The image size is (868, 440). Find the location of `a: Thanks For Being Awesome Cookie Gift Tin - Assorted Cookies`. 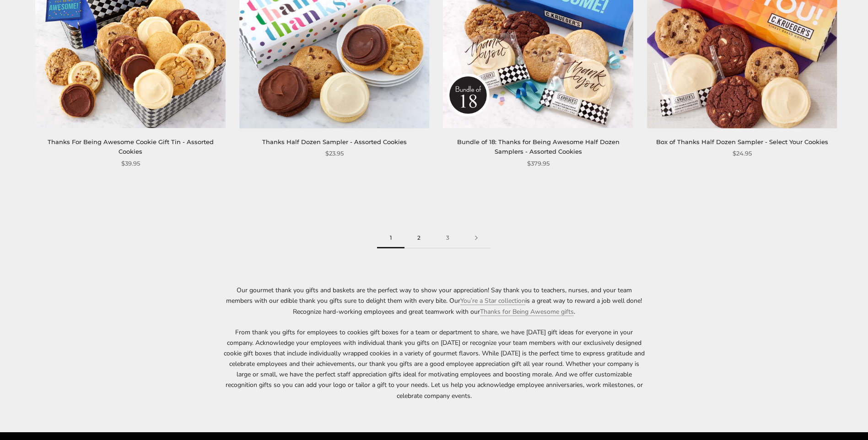

a: Thanks For Being Awesome Cookie Gift Tin - Assorted Cookies is located at coordinates (130, 146).